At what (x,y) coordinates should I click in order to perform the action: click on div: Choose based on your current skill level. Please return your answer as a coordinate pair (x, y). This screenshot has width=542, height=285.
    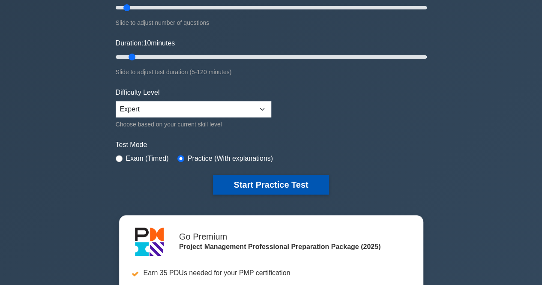
    Looking at the image, I should click on (193, 124).